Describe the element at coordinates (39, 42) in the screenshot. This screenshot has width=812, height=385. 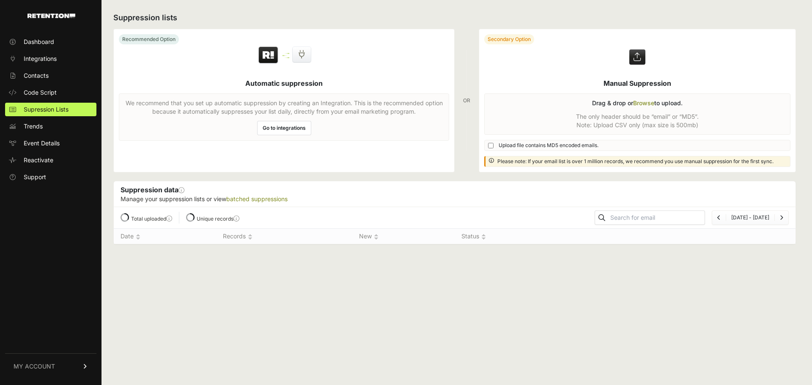
I see `span: Dashboard` at that location.